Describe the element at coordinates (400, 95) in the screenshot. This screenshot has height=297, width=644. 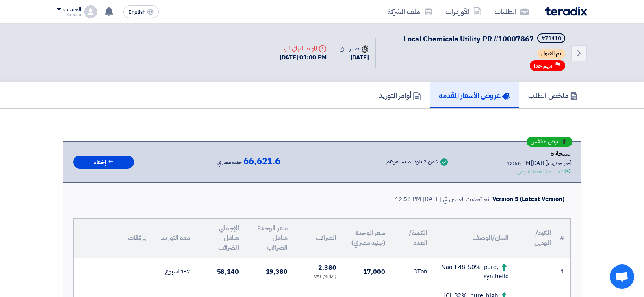
I see `h5: أوامر التوريد` at that location.